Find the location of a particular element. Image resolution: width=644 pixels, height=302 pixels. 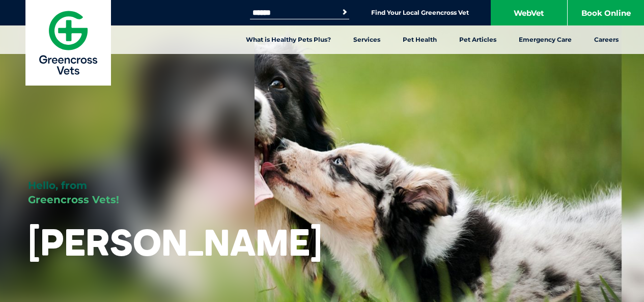

a: Careers is located at coordinates (606, 39).